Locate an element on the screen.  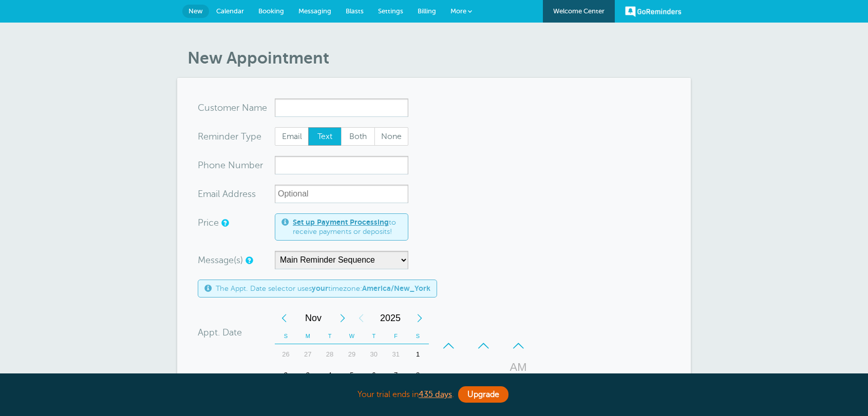
label: Message(s) is located at coordinates (220, 261).